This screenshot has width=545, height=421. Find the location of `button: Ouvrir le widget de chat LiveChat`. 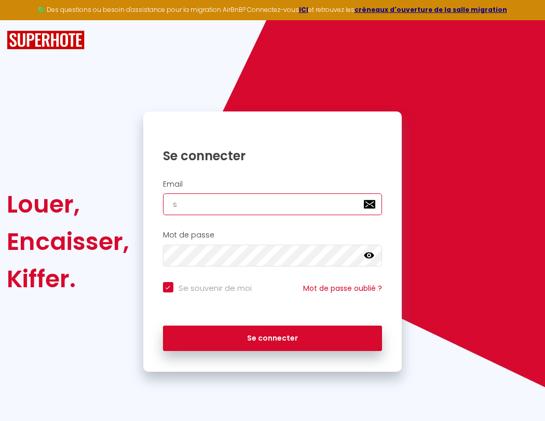

button: Ouvrir le widget de chat LiveChat is located at coordinates (24, 20).